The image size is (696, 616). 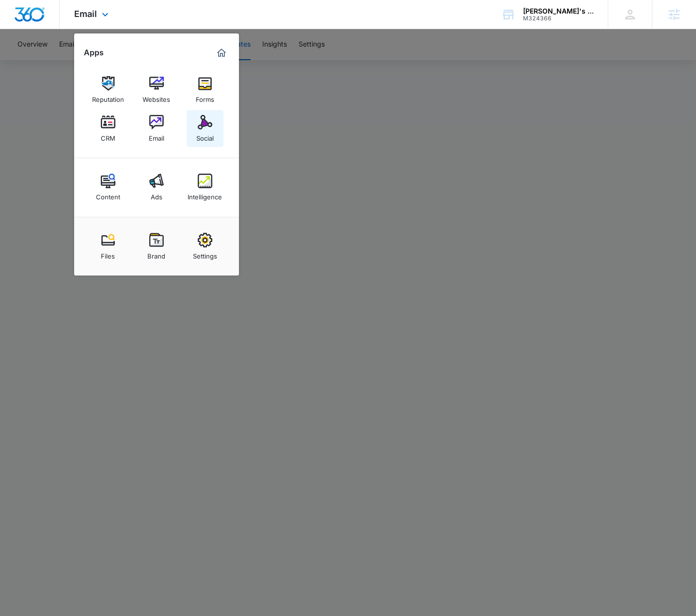 What do you see at coordinates (205, 246) in the screenshot?
I see `a: Settings` at bounding box center [205, 246].